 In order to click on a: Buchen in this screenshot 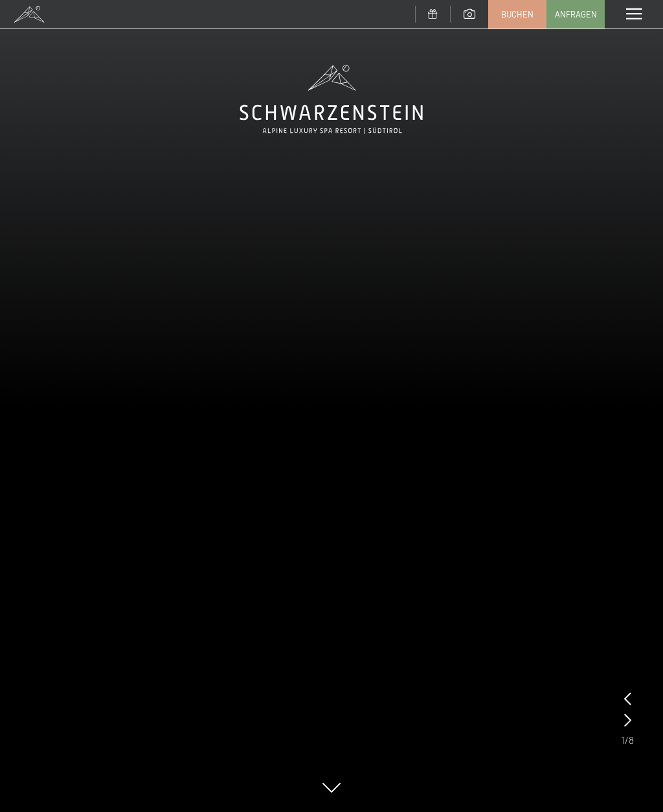, I will do `click(518, 14)`.